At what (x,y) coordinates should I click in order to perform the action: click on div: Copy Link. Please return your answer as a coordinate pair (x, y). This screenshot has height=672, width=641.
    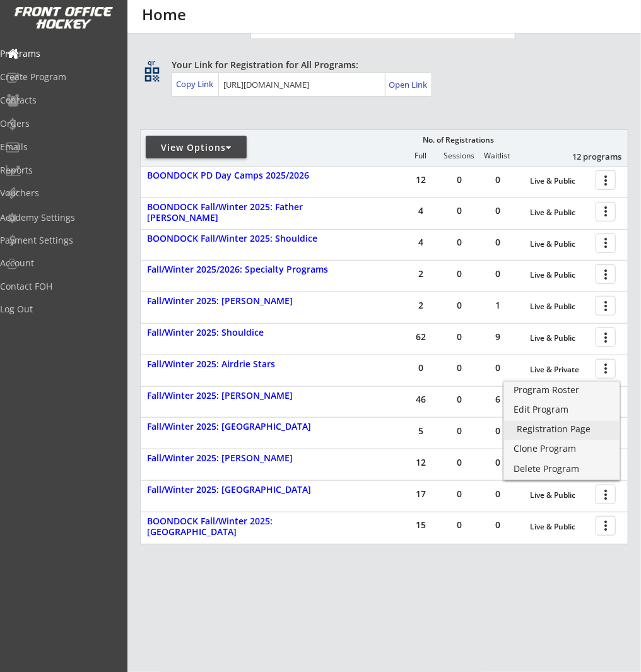
    Looking at the image, I should click on (196, 84).